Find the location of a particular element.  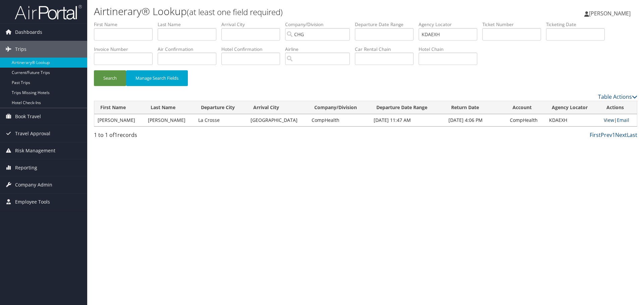

a: Next is located at coordinates (621, 135).